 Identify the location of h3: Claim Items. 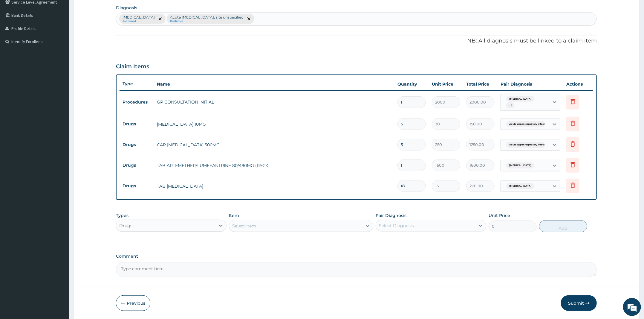
(132, 67).